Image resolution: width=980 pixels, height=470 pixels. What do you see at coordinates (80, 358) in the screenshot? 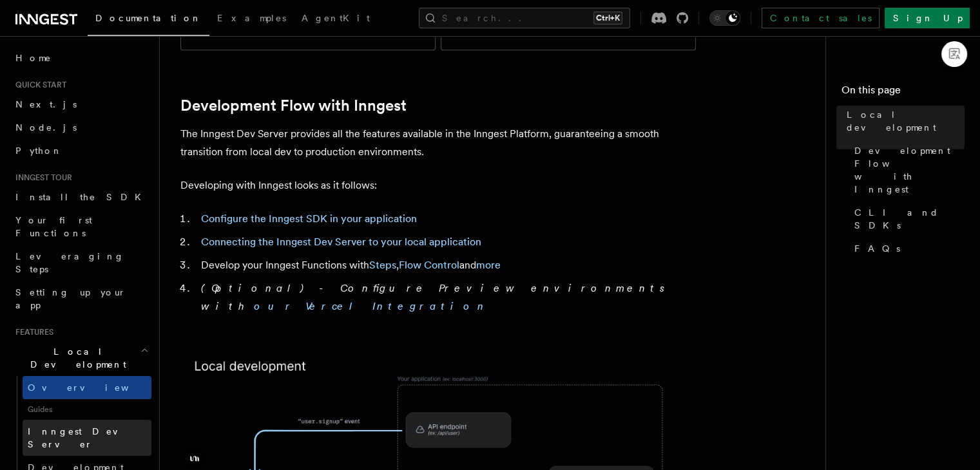
I see `button: Local Development` at bounding box center [80, 358].